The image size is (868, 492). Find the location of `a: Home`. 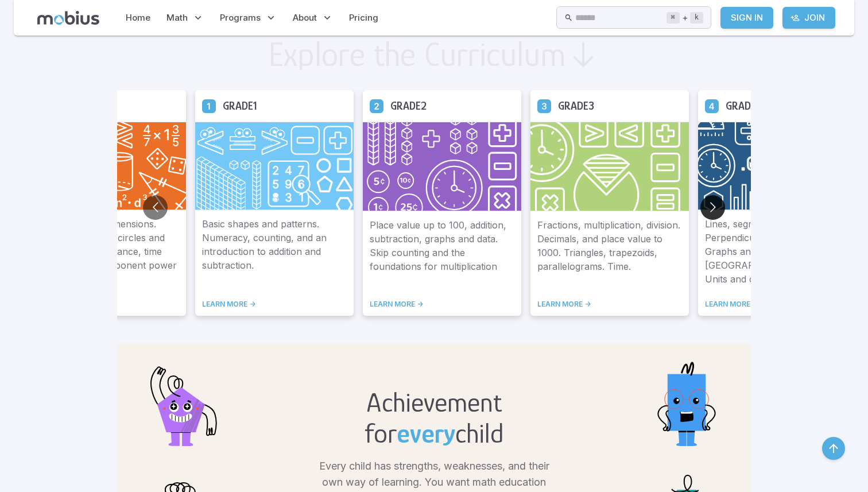

a: Home is located at coordinates (138, 18).